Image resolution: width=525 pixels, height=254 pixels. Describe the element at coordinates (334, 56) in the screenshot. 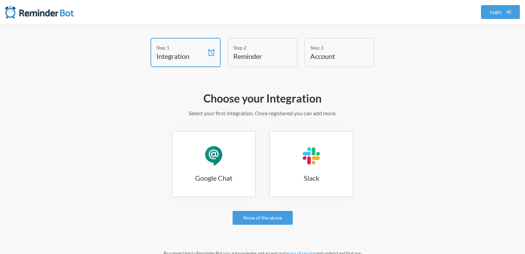

I see `h4: Account` at that location.